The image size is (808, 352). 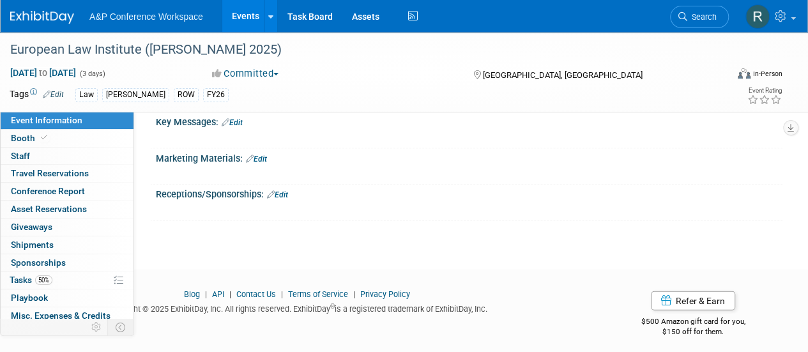 I want to click on div: $500 Amazon gift card for you,, so click(x=693, y=323).